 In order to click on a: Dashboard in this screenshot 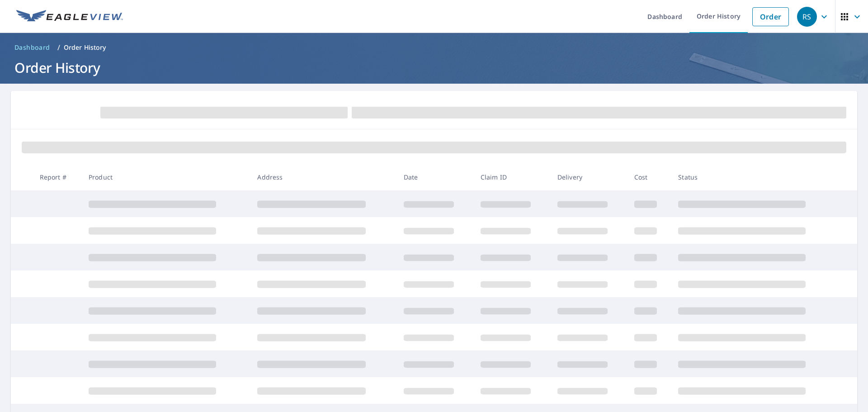, I will do `click(32, 48)`.